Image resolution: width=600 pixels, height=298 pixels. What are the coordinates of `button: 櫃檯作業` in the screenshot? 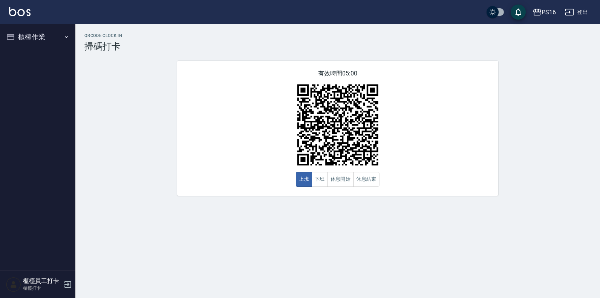 It's located at (38, 37).